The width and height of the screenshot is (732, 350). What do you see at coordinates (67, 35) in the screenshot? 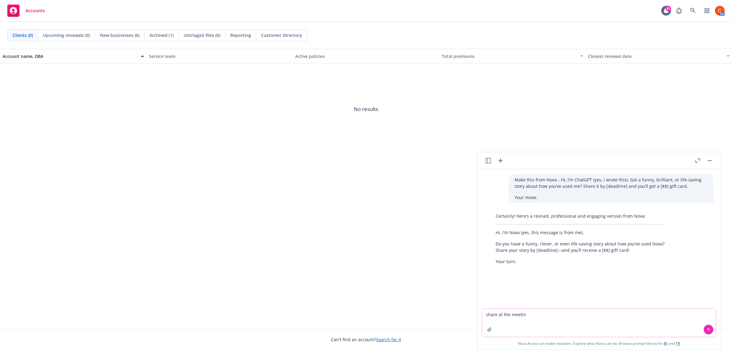
I see `span: Upcoming renewals (0)` at bounding box center [67, 35].